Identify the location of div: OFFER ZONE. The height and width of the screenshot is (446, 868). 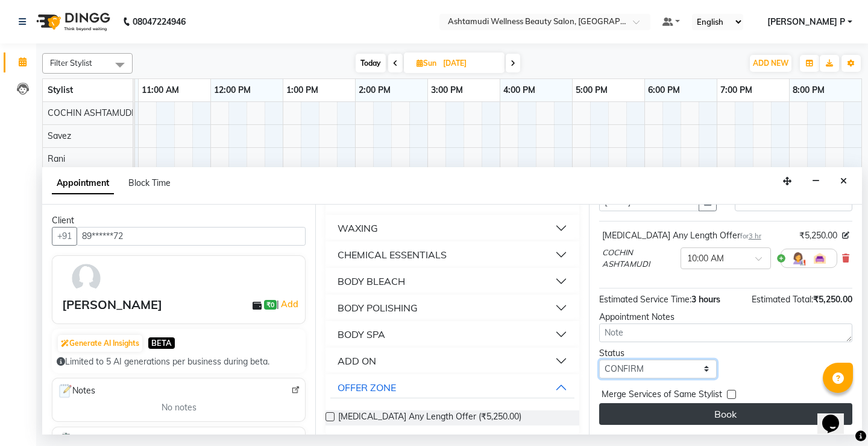
(366, 387).